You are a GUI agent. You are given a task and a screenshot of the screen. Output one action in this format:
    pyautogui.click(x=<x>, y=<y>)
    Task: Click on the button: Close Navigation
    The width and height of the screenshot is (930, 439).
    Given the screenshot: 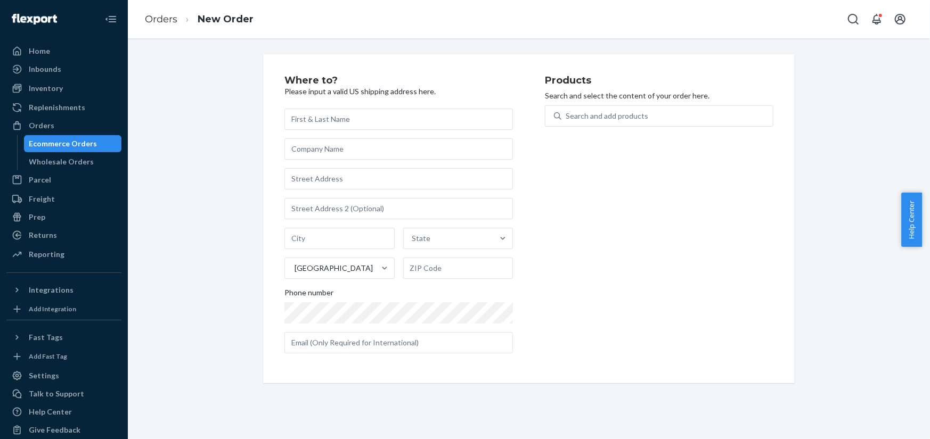 What is the action you would take?
    pyautogui.click(x=111, y=19)
    